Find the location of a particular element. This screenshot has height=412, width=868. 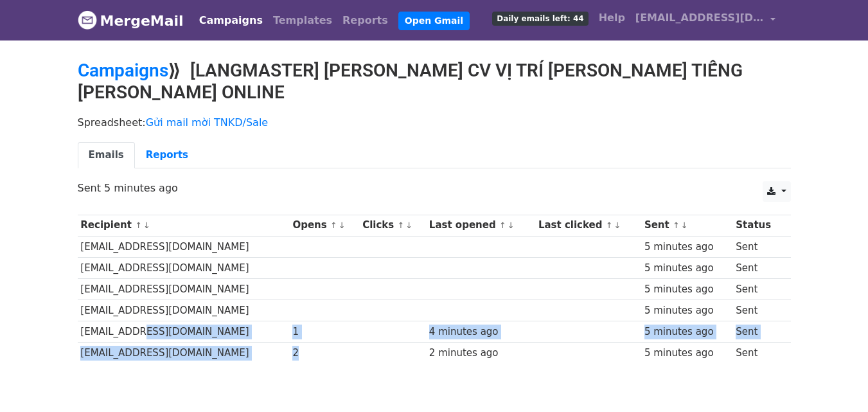

div: 2 minutes ago is located at coordinates (481, 352).